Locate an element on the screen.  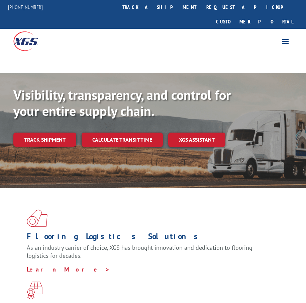
a: XGS ASSISTANT is located at coordinates (197, 139).